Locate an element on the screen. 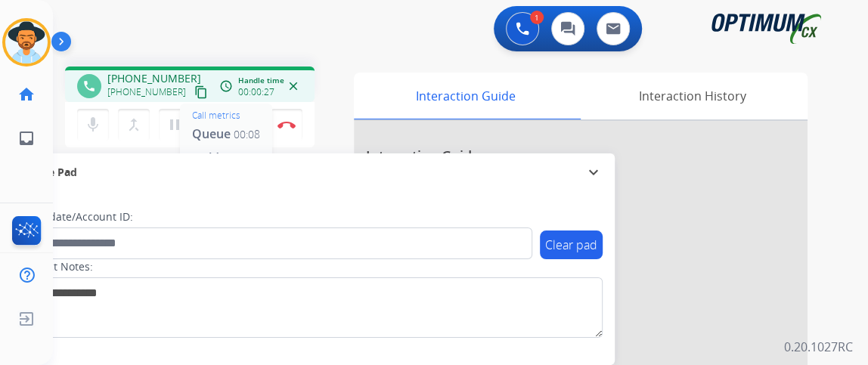  button: Clear pad is located at coordinates (570, 245).